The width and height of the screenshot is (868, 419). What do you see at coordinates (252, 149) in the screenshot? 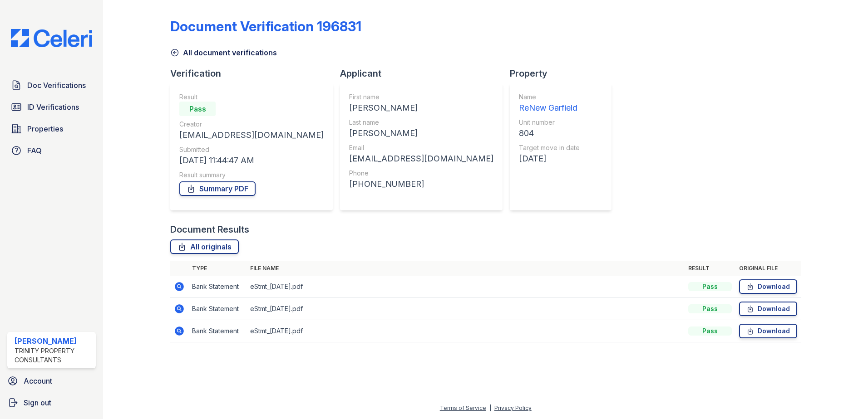
I see `div: Submitted` at bounding box center [252, 149].